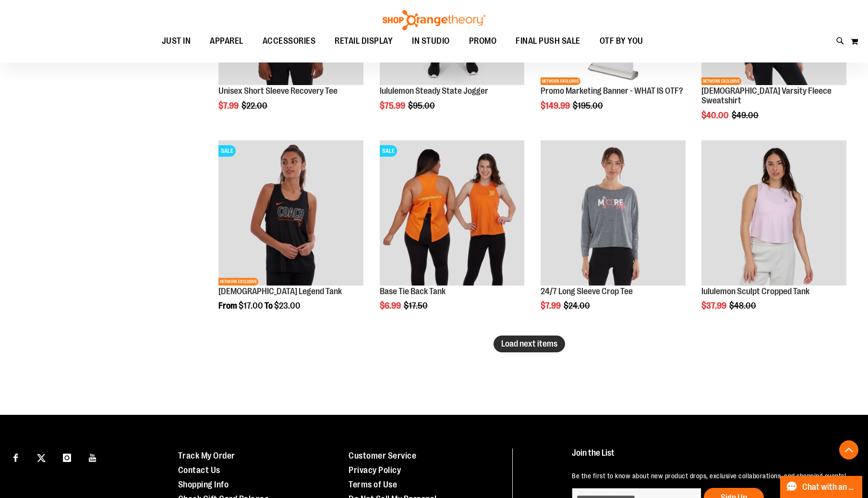  Describe the element at coordinates (199, 470) in the screenshot. I see `a: Contact Us` at that location.